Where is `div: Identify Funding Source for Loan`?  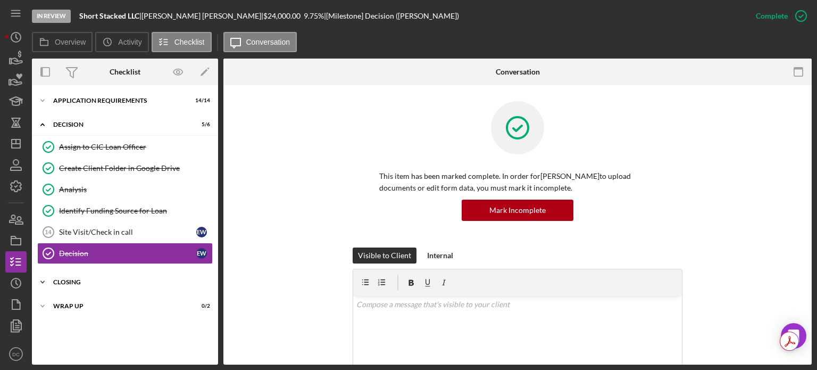 div: Identify Funding Source for Loan is located at coordinates (136, 211).